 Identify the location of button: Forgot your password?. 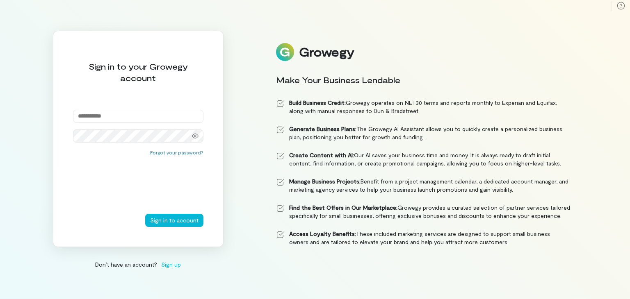
(177, 153).